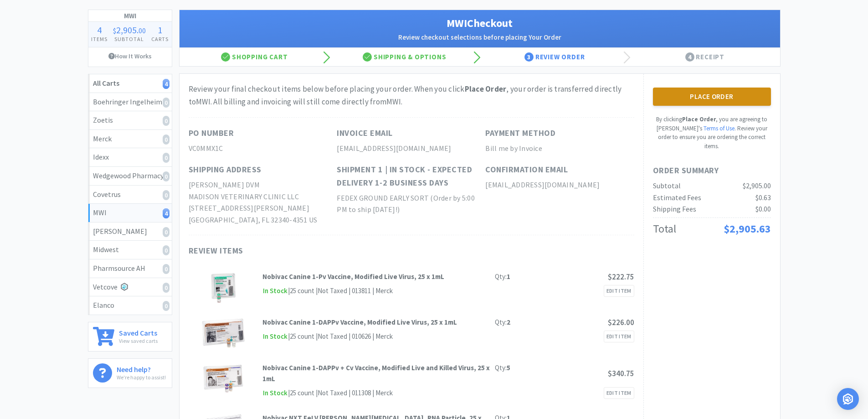 The image size is (868, 419). What do you see at coordinates (353, 276) in the screenshot?
I see `strong: Nobivac Canine 1-Pv Vaccine, Modified Live Virus, 25 x 1mL` at bounding box center [353, 276].